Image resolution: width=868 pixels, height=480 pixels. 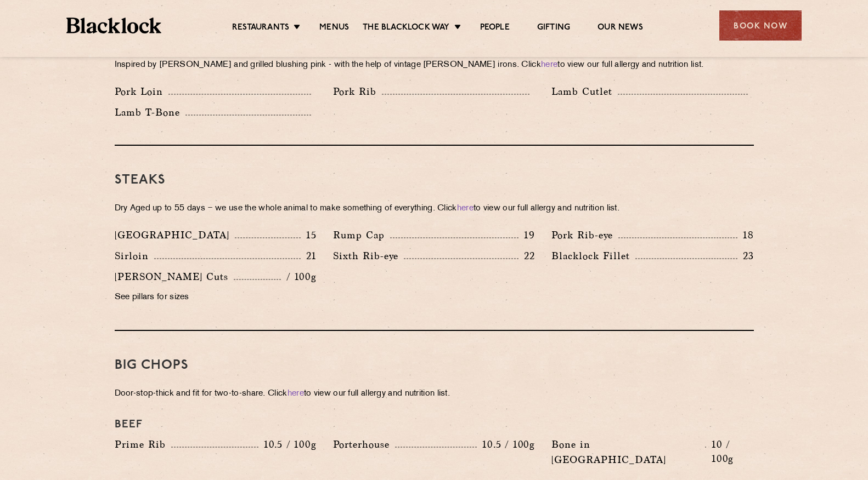 I want to click on h3: Big Chops, so click(x=434, y=366).